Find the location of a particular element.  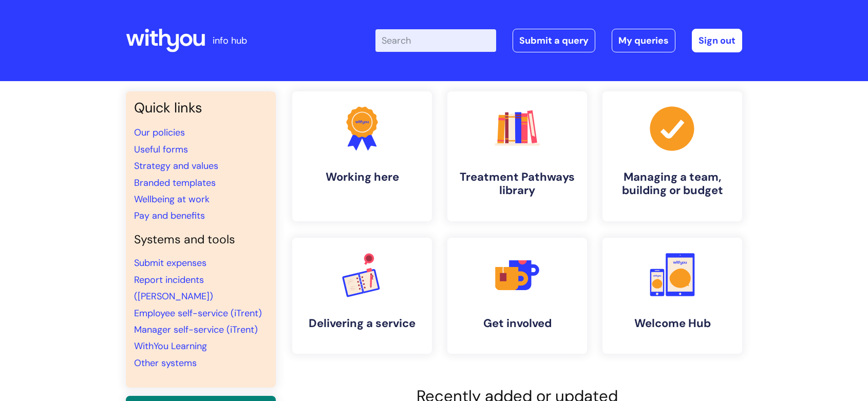

h4: Systems and tools is located at coordinates (201, 240).